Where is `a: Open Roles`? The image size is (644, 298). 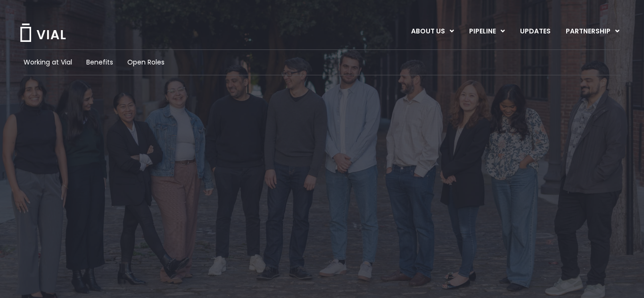
a: Open Roles is located at coordinates (146, 62).